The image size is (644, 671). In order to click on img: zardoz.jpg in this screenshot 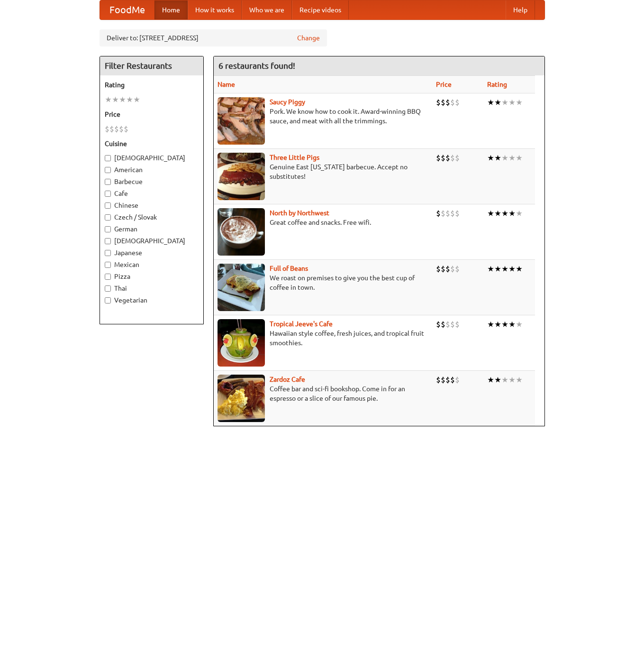, I will do `click(241, 398)`.